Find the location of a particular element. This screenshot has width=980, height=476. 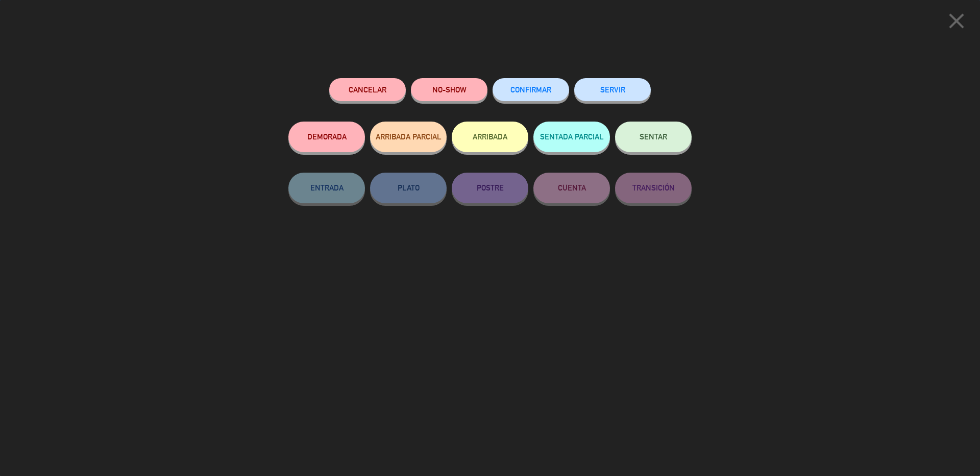

button: NO-SHOW is located at coordinates (449, 89).